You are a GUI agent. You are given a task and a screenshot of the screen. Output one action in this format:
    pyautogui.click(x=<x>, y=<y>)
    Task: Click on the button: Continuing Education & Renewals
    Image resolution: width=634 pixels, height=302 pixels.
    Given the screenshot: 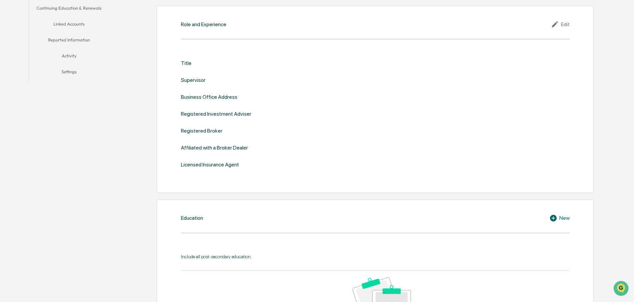 What is the action you would take?
    pyautogui.click(x=69, y=9)
    